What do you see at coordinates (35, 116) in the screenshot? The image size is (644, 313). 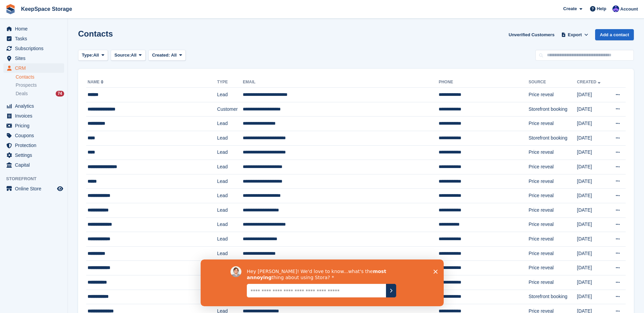 I see `span: Invoices` at bounding box center [35, 116].